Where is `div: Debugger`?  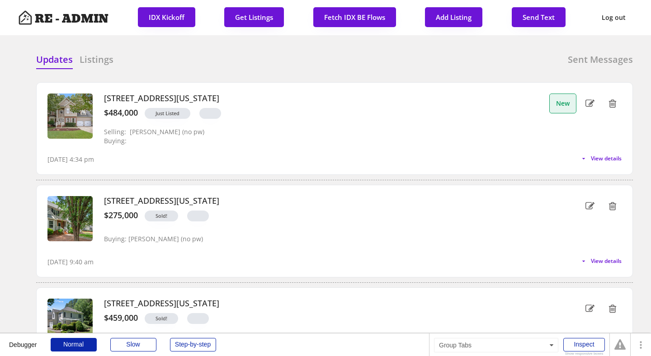 div: Debugger is located at coordinates (23, 341).